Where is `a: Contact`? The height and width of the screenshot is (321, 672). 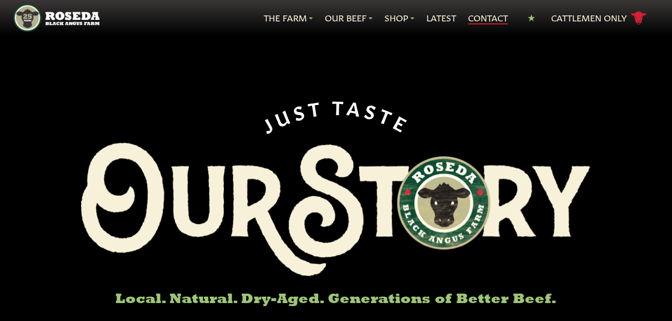 a: Contact is located at coordinates (488, 18).